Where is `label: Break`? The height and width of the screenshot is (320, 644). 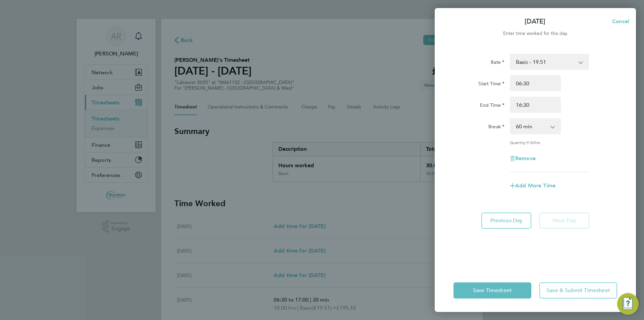 label: Break is located at coordinates (497, 128).